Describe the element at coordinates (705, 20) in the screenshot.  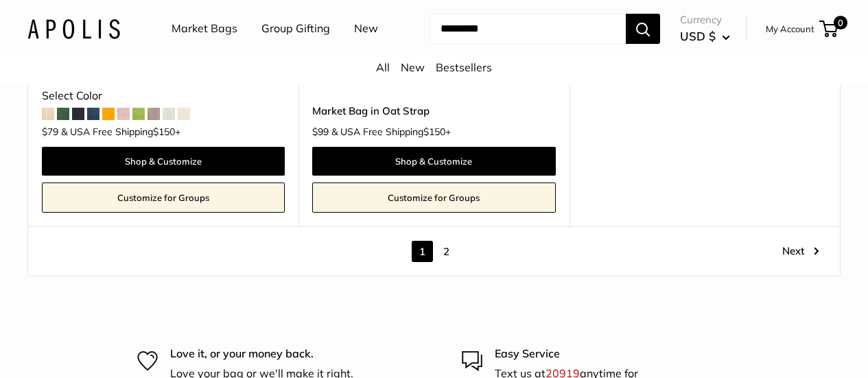
I see `span: Currency` at that location.